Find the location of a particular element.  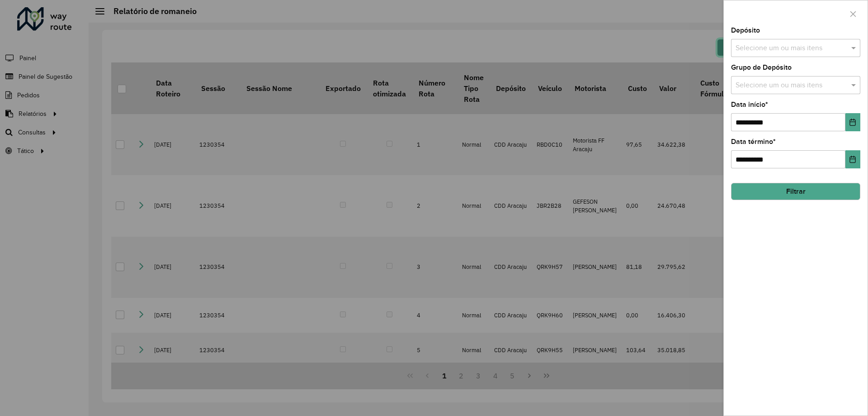

label: Data término is located at coordinates (753, 142).